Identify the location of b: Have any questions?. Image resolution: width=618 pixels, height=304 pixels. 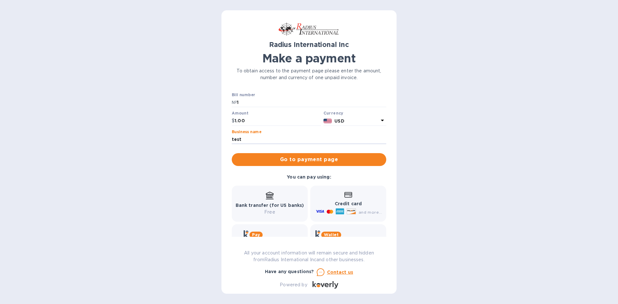
(289, 272).